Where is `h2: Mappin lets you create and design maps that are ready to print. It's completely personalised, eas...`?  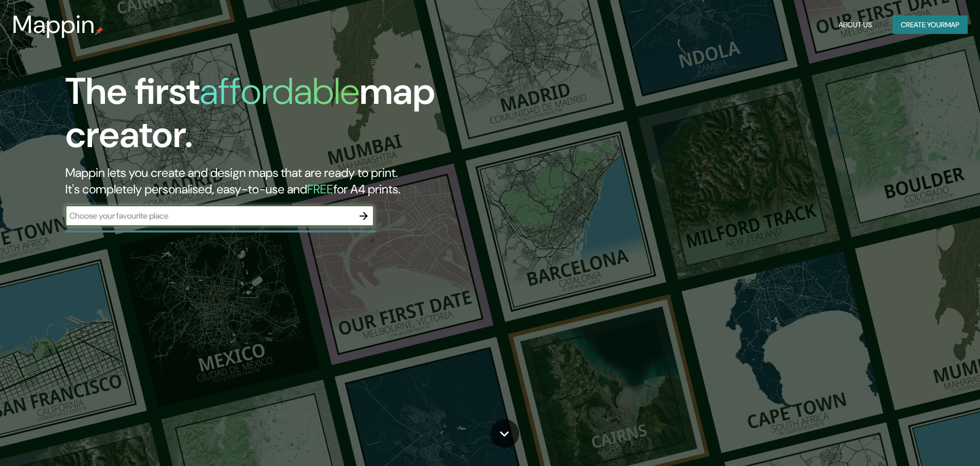 h2: Mappin lets you create and design maps that are ready to print. It's completely personalised, eas... is located at coordinates (310, 181).